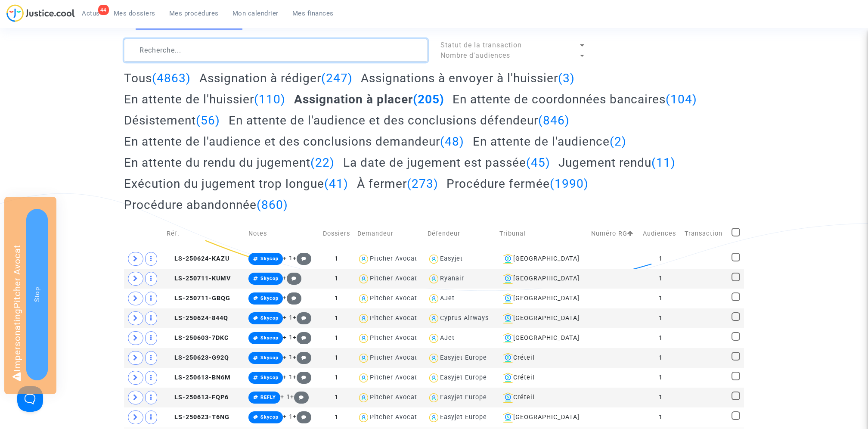  Describe the element at coordinates (206, 205) in the screenshot. I see `h2: Procédure abandonnée` at that location.